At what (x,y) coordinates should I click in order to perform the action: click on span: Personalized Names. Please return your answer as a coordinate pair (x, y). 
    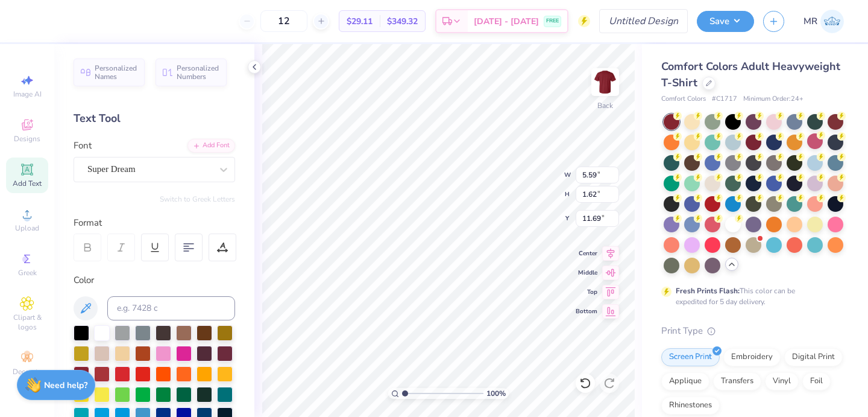
    Looking at the image, I should click on (116, 72).